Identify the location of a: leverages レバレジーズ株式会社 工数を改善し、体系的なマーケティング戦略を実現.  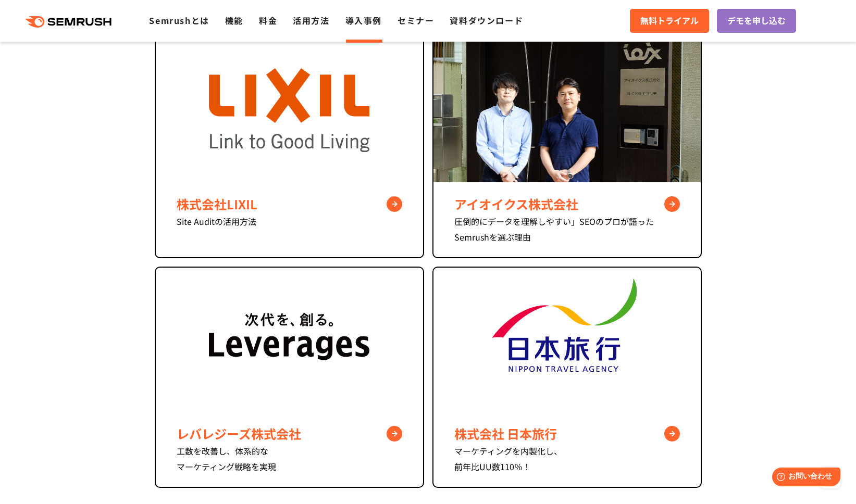
(289, 377).